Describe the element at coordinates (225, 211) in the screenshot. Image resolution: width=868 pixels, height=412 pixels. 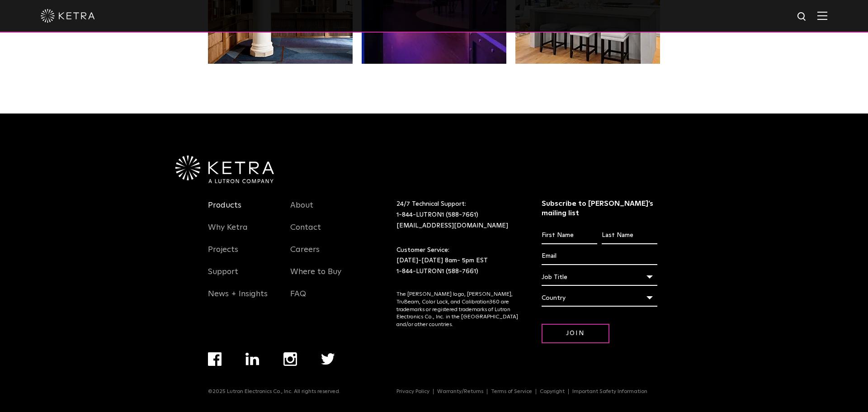
I see `a: Products` at that location.